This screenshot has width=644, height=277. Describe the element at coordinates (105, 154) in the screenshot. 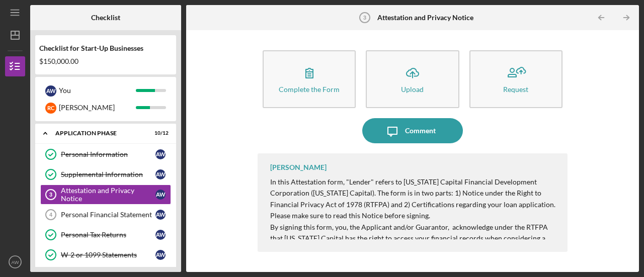

I see `a: Personal InformationAW` at that location.